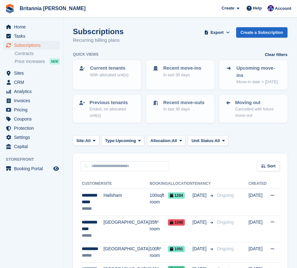 This screenshot has width=297, height=268. What do you see at coordinates (158, 202) in the screenshot?
I see `td: 100sqft room` at bounding box center [158, 202].